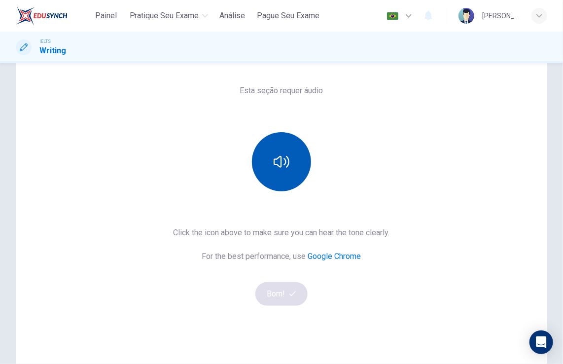 The width and height of the screenshot is (563, 364). Describe the element at coordinates (467, 16) in the screenshot. I see `img: Profile picture` at that location.